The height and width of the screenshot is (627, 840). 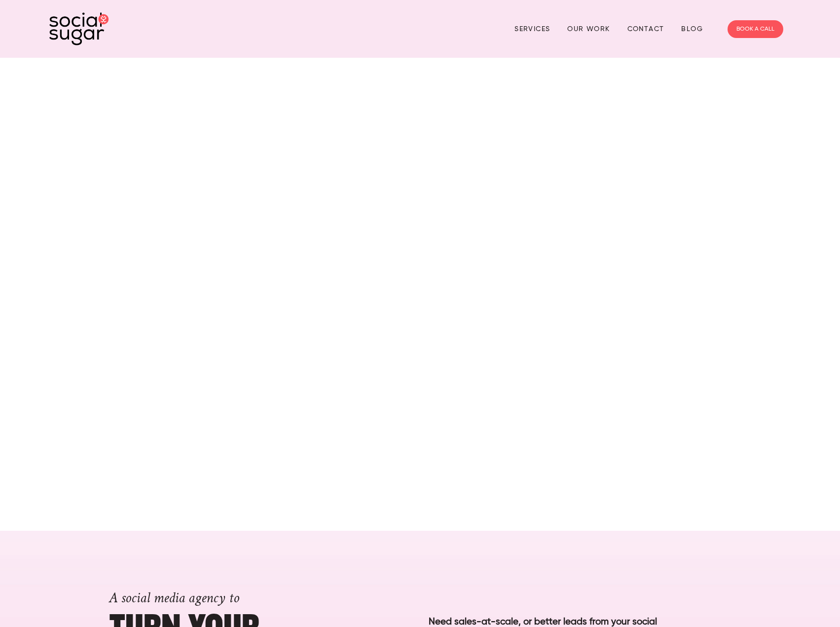 I want to click on a: BOOK A CALL, so click(x=756, y=29).